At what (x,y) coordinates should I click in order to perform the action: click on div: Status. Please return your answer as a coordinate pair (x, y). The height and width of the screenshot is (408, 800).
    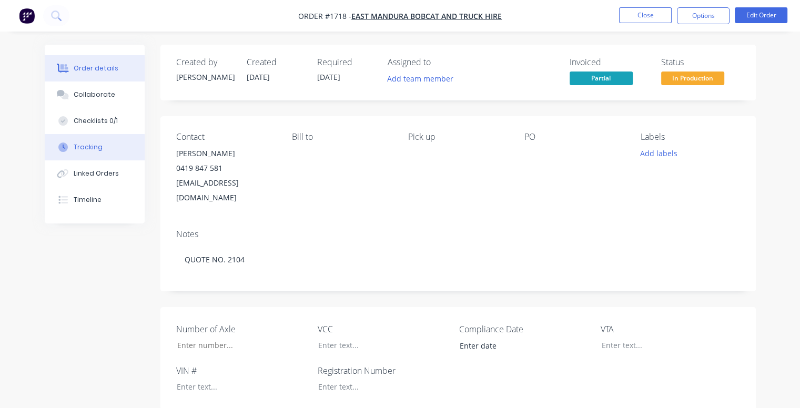
    Looking at the image, I should click on (701, 62).